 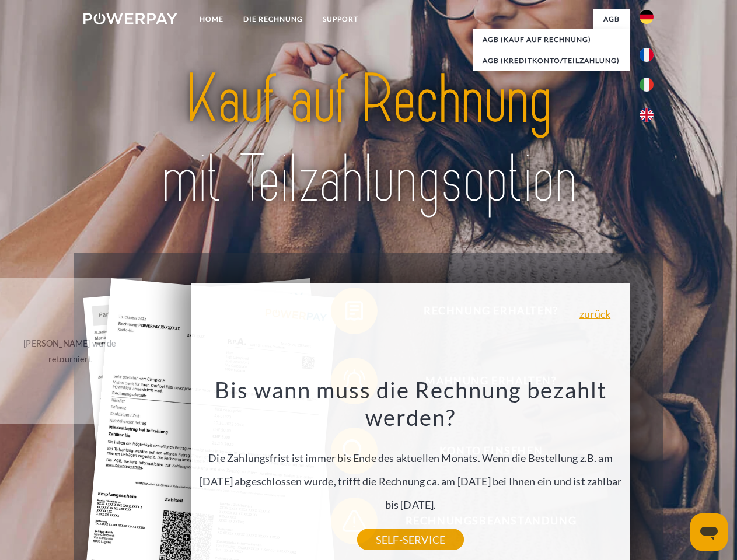 I want to click on img: fr, so click(x=646, y=55).